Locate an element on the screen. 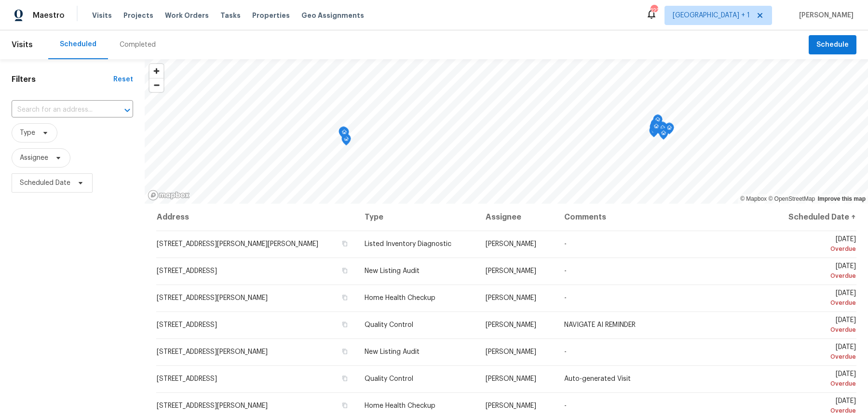 The height and width of the screenshot is (415, 868). span: NAVIGATE AI REMINDER is located at coordinates (600, 325).